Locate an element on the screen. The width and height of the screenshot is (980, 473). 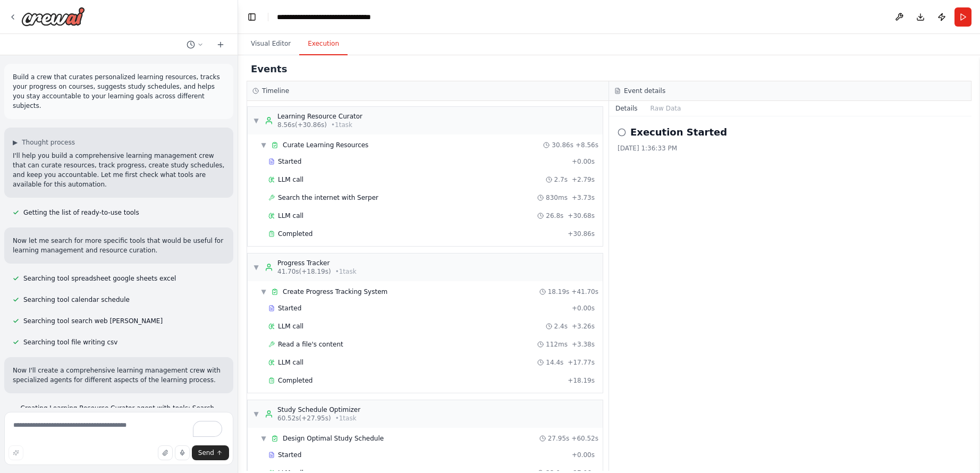
span: Create Progress Tracking System is located at coordinates (335, 292).